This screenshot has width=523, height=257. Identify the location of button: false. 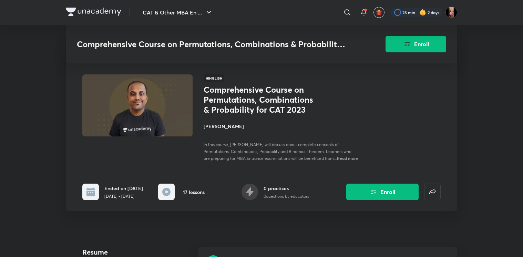
(432, 192).